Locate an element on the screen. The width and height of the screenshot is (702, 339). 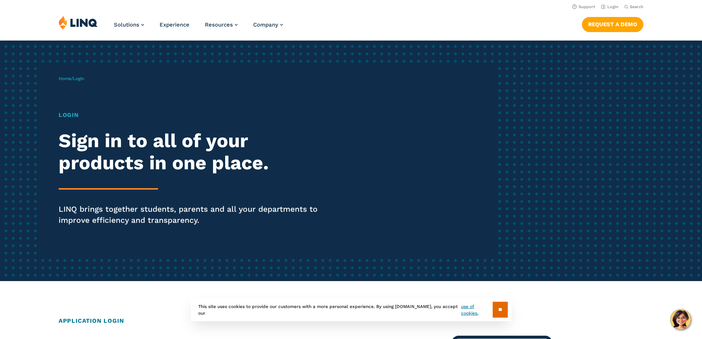
a: Support is located at coordinates (584, 7).